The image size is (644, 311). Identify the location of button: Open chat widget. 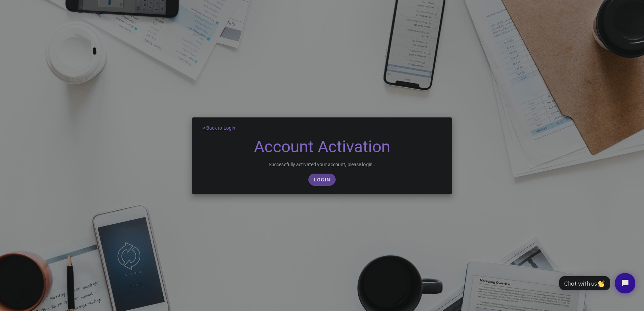
(73, 16).